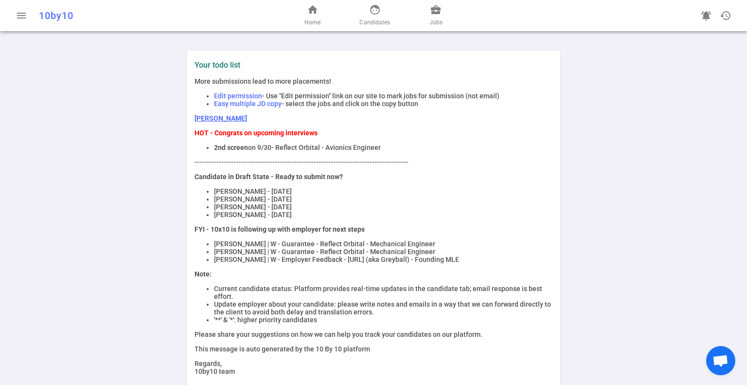  I want to click on li: '**' & '*': higher priority candidates, so click(383, 319).